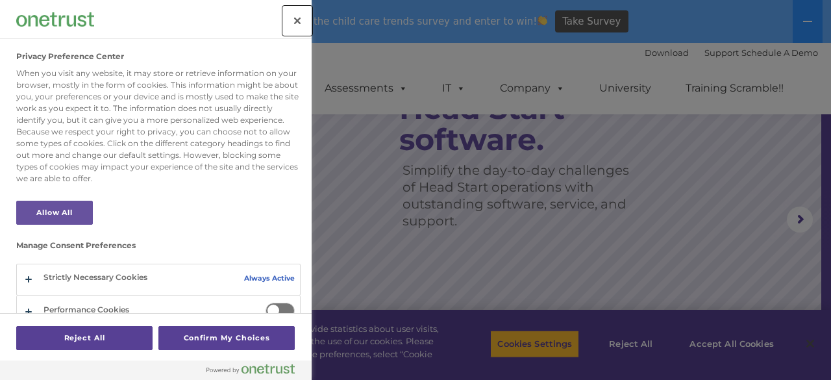  What do you see at coordinates (158, 249) in the screenshot?
I see `h3: Manage Consent Preferences` at bounding box center [158, 249].